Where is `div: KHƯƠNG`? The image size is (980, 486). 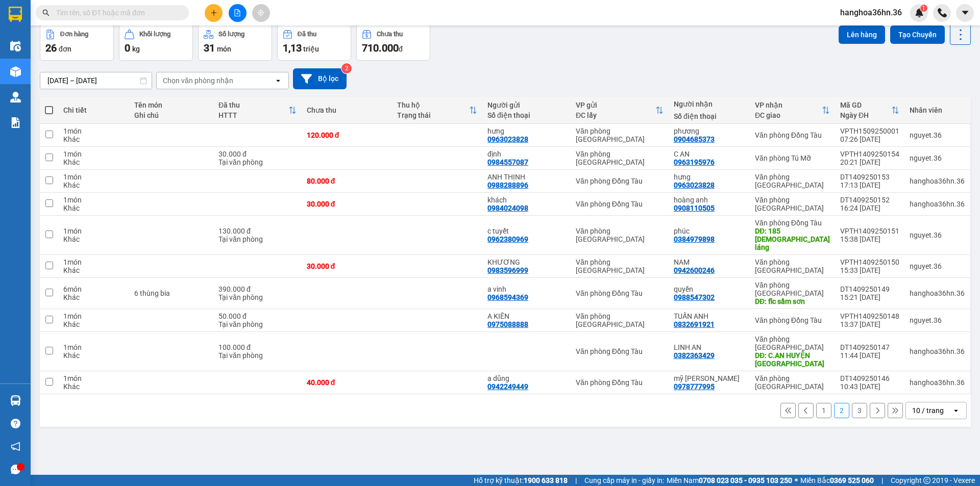
div: KHƯƠNG is located at coordinates (526, 262).